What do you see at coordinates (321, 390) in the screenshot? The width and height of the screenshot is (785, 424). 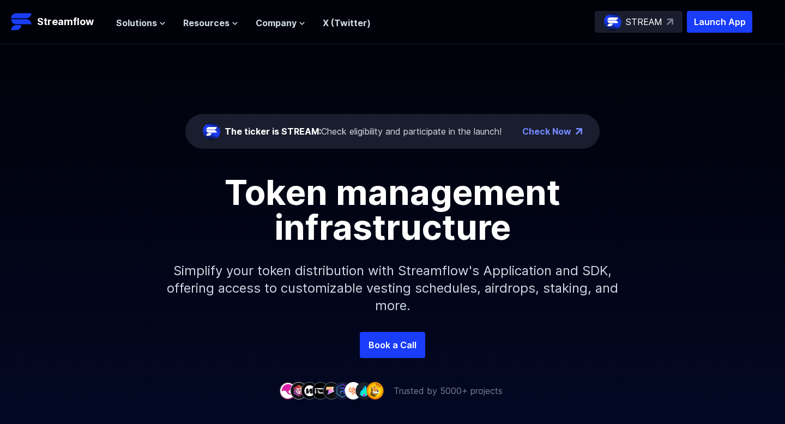 I see `img: company-4` at bounding box center [321, 390].